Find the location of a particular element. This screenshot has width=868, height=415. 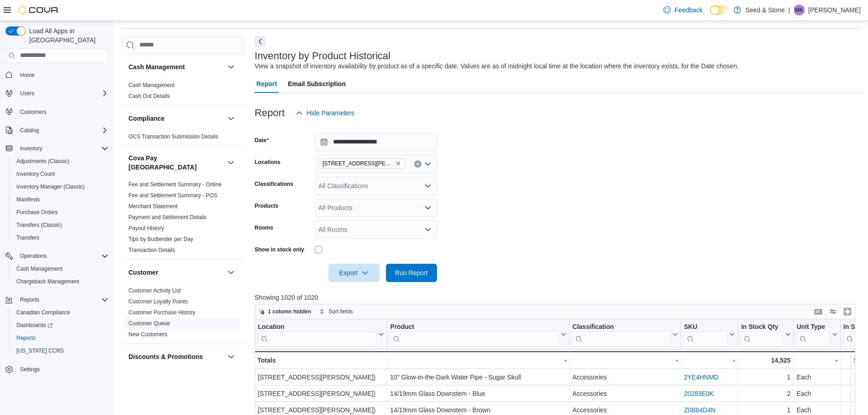

span: Purchase Orders is located at coordinates (37, 212).